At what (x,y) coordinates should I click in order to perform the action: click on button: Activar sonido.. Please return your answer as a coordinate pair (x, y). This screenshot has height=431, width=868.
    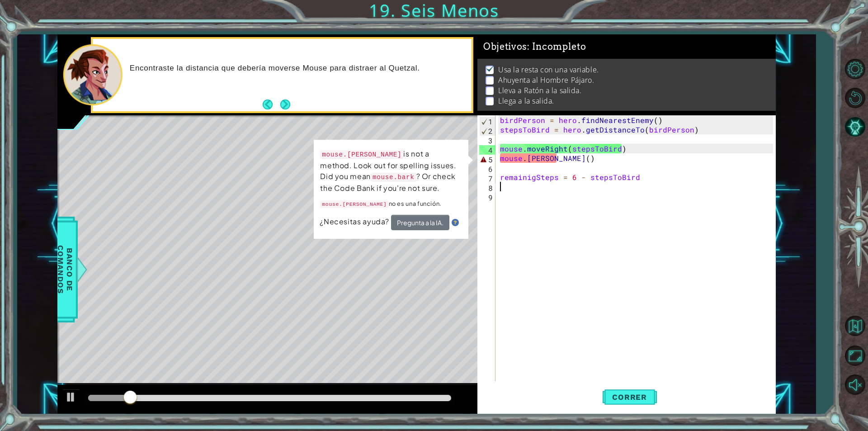
    Looking at the image, I should click on (855, 385).